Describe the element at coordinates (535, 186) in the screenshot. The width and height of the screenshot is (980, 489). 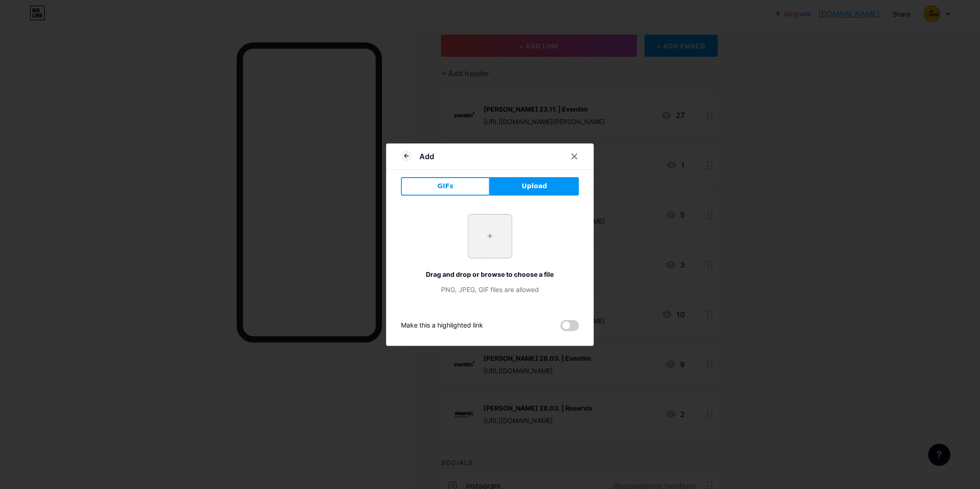
I see `button: Upload` at that location.